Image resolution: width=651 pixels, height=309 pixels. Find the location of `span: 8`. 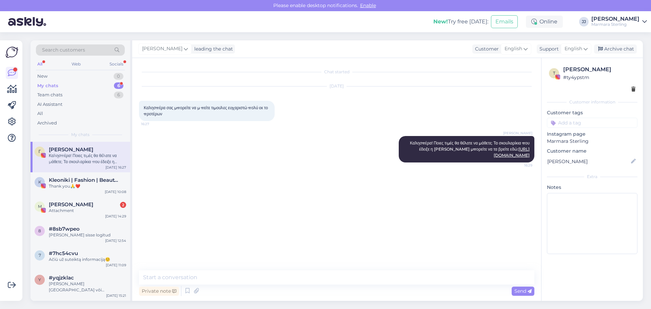

span: 8 is located at coordinates (40, 231).